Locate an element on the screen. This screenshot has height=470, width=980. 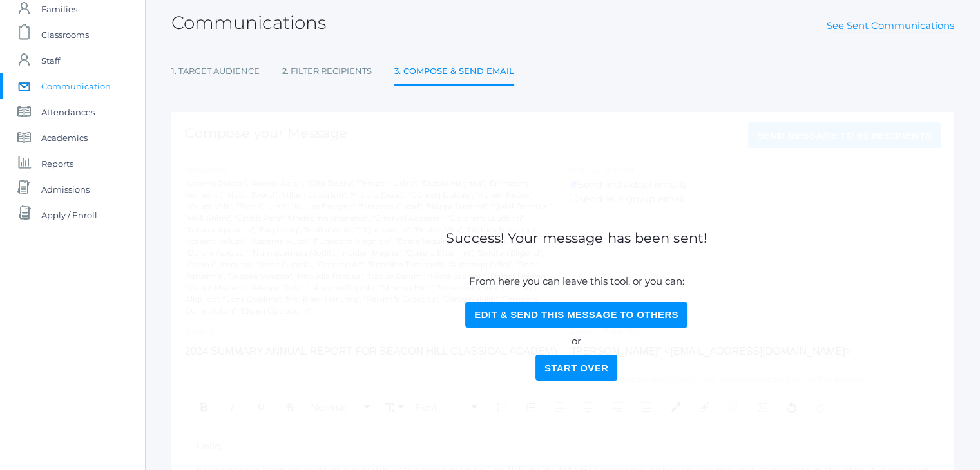
h1: Success! Your message has been sent! is located at coordinates (576, 238).